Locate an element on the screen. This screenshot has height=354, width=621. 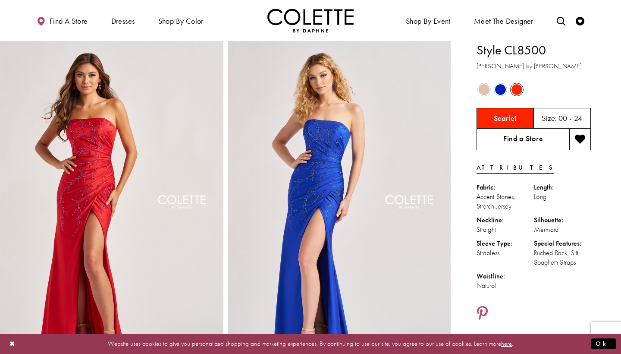
div: Neckline: is located at coordinates (505, 220).